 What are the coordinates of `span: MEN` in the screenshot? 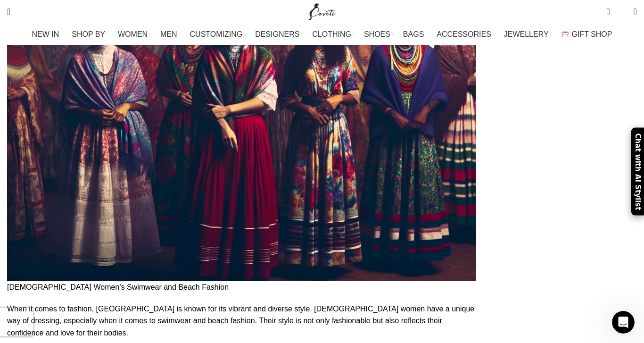 It's located at (169, 34).